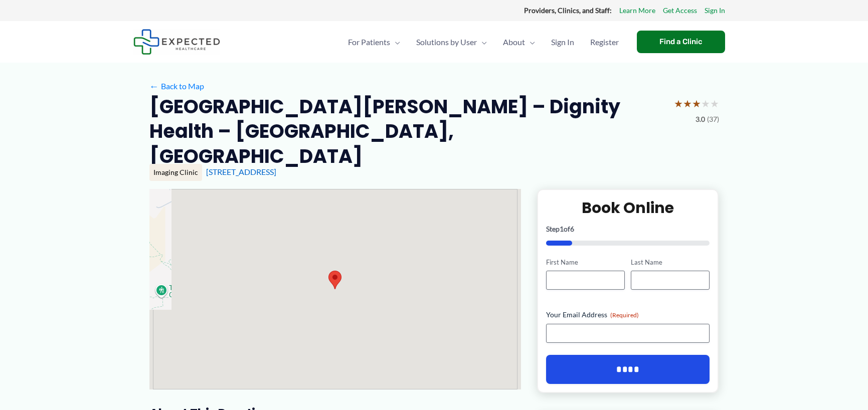 Image resolution: width=868 pixels, height=410 pixels. What do you see at coordinates (562, 42) in the screenshot?
I see `span: Sign In` at bounding box center [562, 42].